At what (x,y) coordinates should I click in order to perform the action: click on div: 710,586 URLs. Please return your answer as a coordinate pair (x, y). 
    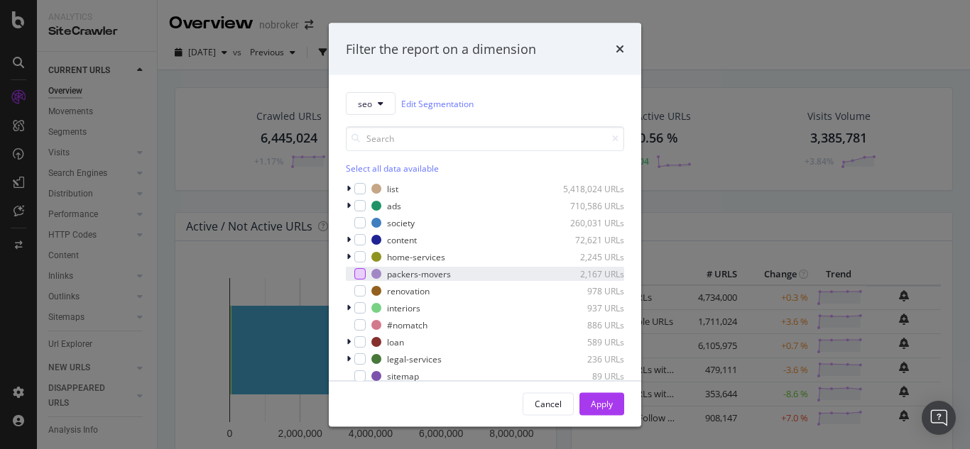
    Looking at the image, I should click on (589, 205).